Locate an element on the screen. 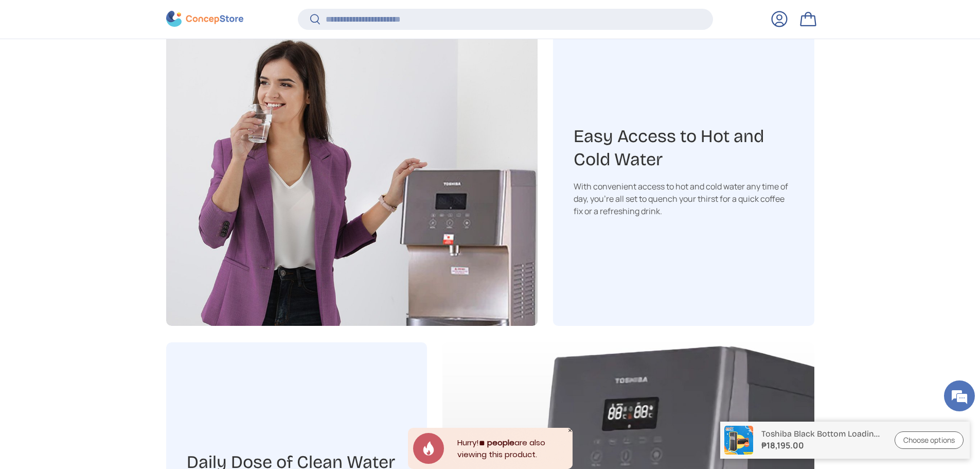 The width and height of the screenshot is (980, 469). img: ConcepStore is located at coordinates (205, 19).